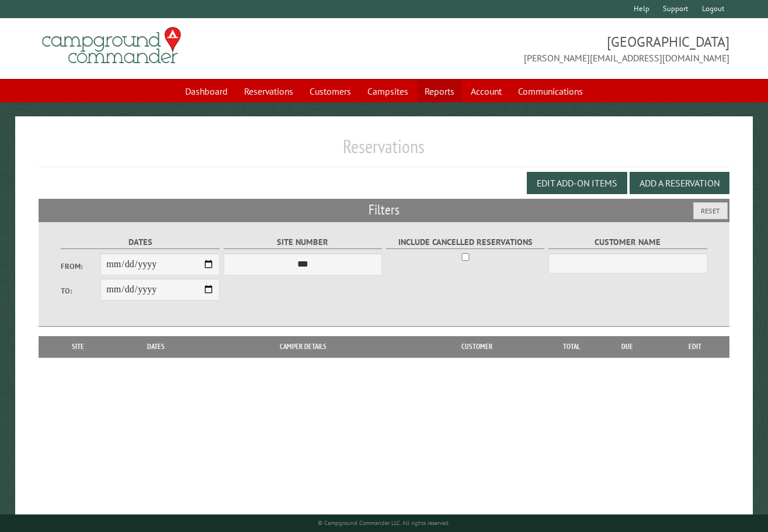  I want to click on label: Include Cancelled Reservations, so click(466, 242).